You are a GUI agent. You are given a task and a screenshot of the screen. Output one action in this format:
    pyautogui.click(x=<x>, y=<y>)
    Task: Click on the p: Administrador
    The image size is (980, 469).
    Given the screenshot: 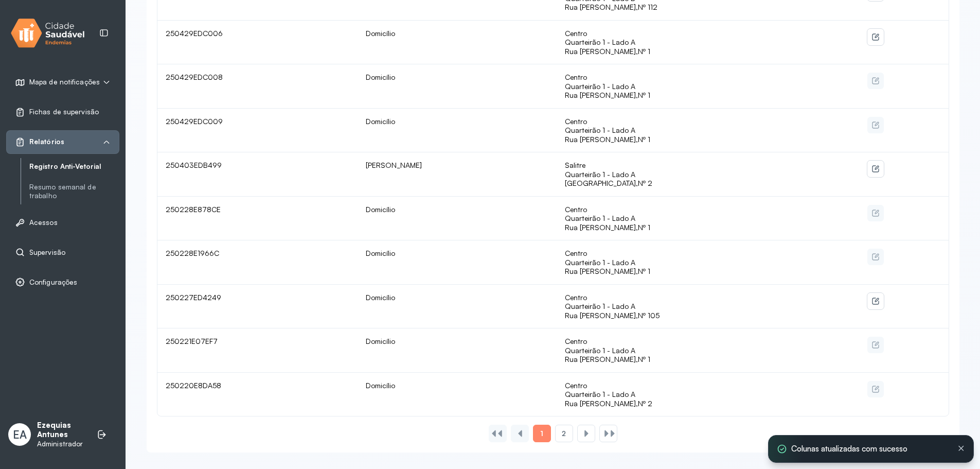 What is the action you would take?
    pyautogui.click(x=62, y=444)
    